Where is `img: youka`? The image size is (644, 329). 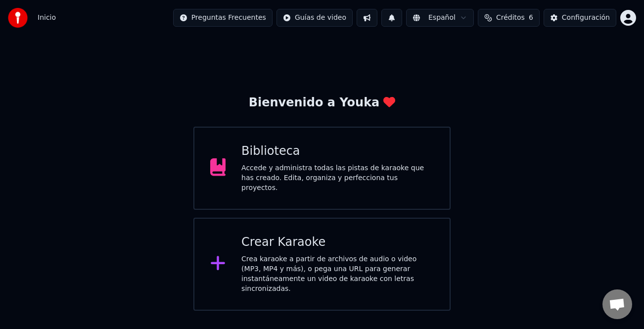
img: youka is located at coordinates (18, 18).